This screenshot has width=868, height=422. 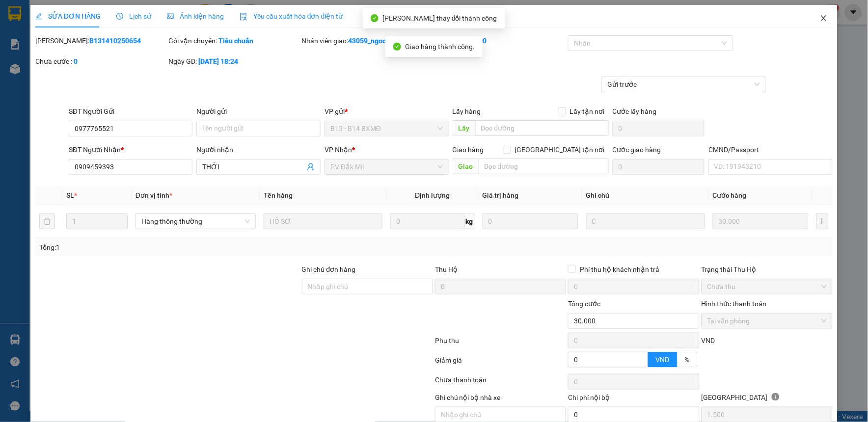 I want to click on button: Close, so click(x=824, y=19).